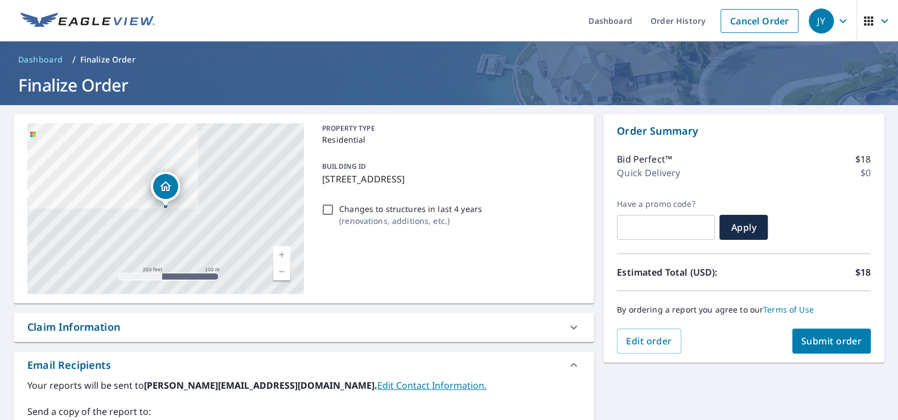 The width and height of the screenshot is (898, 420). What do you see at coordinates (743, 228) in the screenshot?
I see `span: Apply` at bounding box center [743, 228].